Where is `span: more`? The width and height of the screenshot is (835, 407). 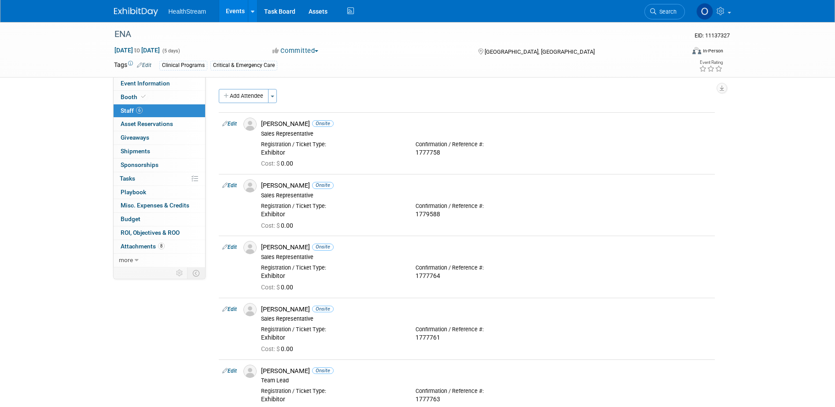
span: more is located at coordinates (126, 260).